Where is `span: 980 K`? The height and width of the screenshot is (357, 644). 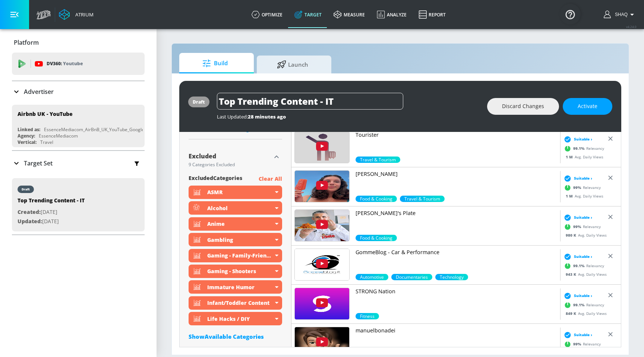 span: 980 K is located at coordinates (572, 235).